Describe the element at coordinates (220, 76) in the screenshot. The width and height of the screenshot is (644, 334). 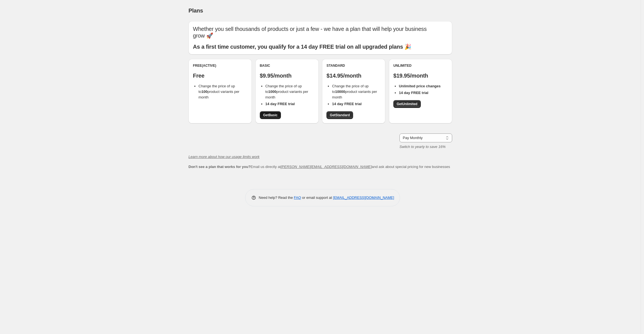
I see `p: Free` at that location.